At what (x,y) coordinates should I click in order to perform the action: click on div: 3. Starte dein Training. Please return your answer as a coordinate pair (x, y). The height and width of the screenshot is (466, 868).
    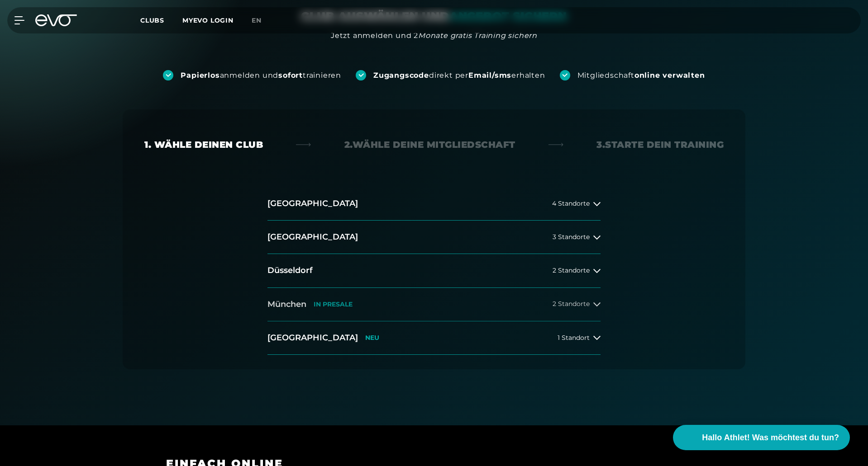
    Looking at the image, I should click on (659, 144).